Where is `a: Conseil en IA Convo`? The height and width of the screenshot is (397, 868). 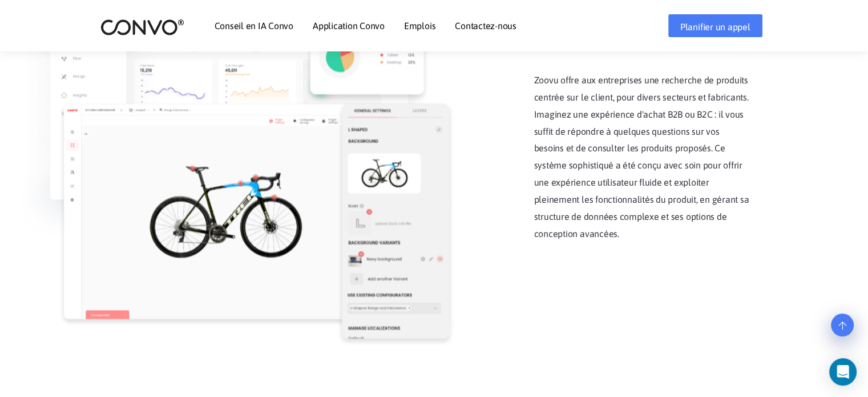
a: Conseil en IA Convo is located at coordinates (254, 26).